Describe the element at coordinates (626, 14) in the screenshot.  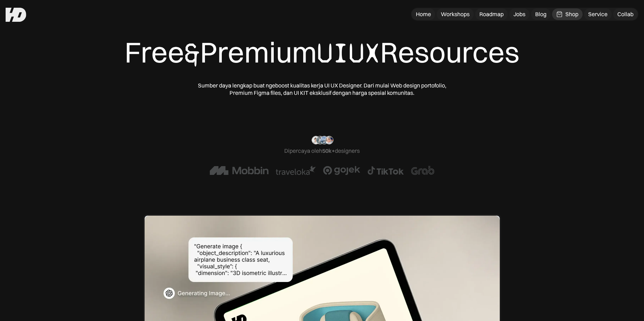
I see `a: Collab` at that location.